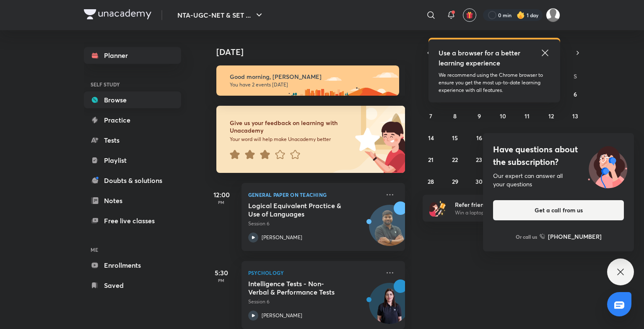 The height and width of the screenshot is (329, 644). I want to click on button: September 21, 2025, so click(431, 159).